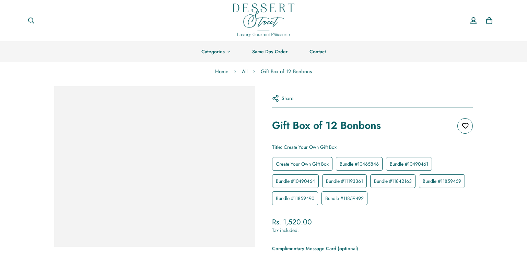  What do you see at coordinates (302, 164) in the screenshot?
I see `label: Create Your Own Gift Box` at bounding box center [302, 164].